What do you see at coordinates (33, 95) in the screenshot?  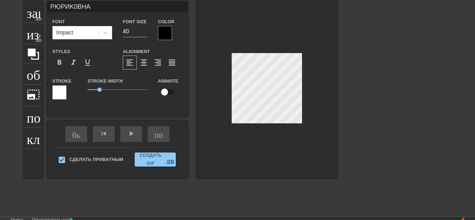 I see `font: photo_size_select_large` at bounding box center [33, 95].